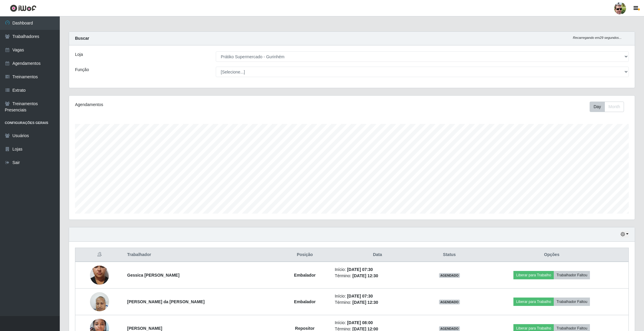 The height and width of the screenshot is (331, 644). What do you see at coordinates (305, 255) in the screenshot?
I see `th: Posição` at bounding box center [305, 255].